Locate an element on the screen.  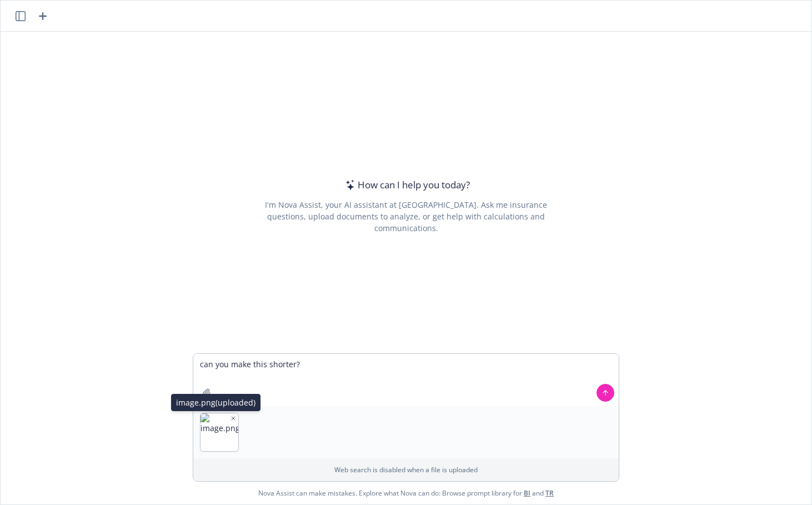
span: Nova Assist can make mistakes. Explore what Nova can do: Browse prompt library for and is located at coordinates (406, 492).